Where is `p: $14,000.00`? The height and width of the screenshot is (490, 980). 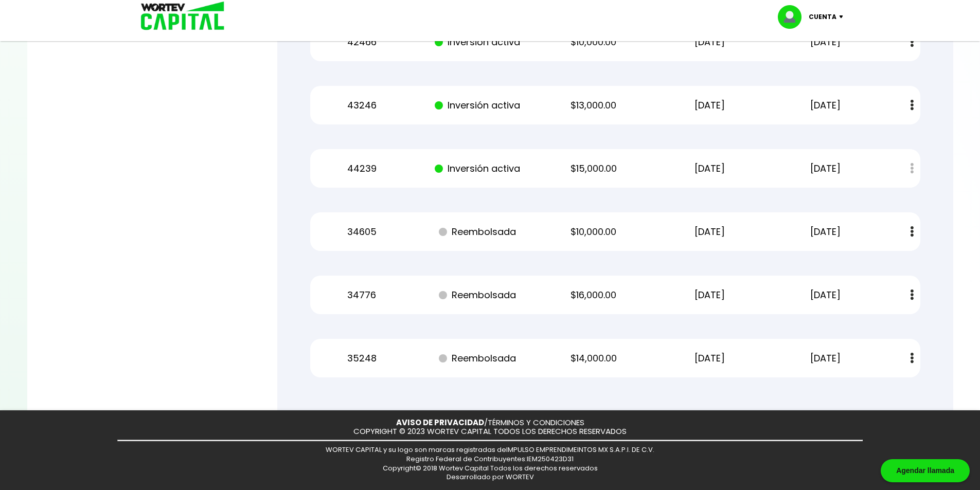 p: $14,000.00 is located at coordinates (594, 359).